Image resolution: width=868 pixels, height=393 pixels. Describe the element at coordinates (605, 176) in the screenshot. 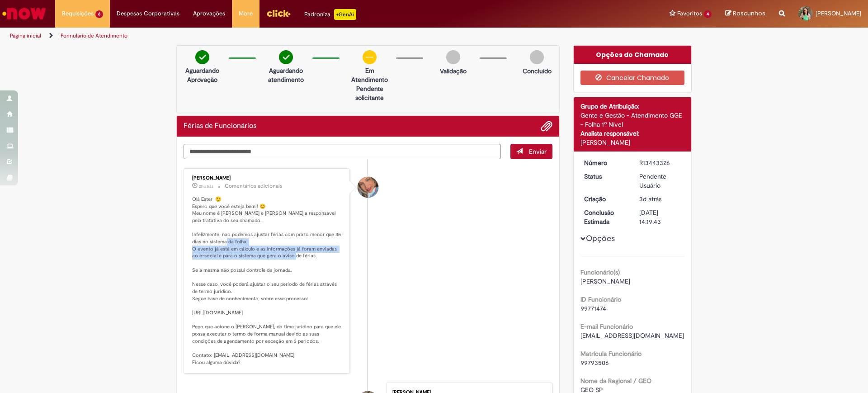

I see `dt: Status` at that location.